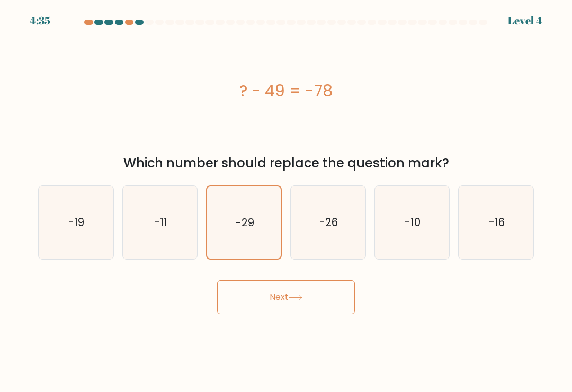 This screenshot has width=572, height=392. What do you see at coordinates (160, 222) in the screenshot?
I see `text: -11` at bounding box center [160, 222].